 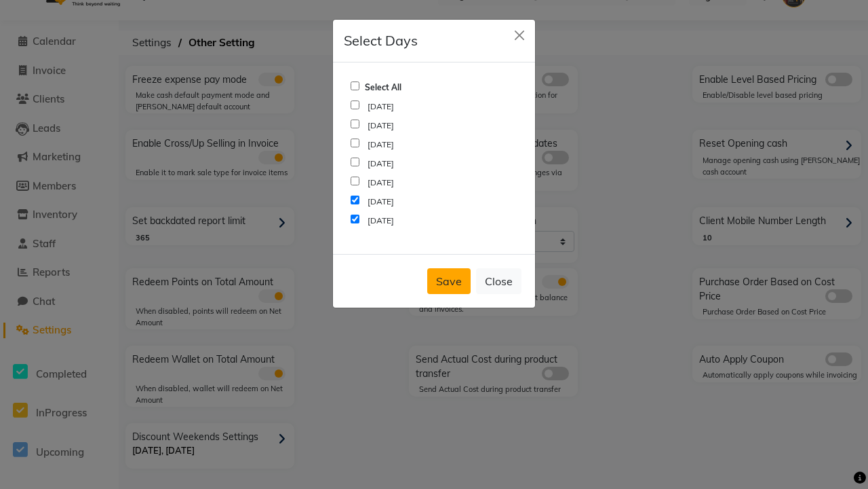 What do you see at coordinates (380, 41) in the screenshot?
I see `h5: Select Days` at bounding box center [380, 41].